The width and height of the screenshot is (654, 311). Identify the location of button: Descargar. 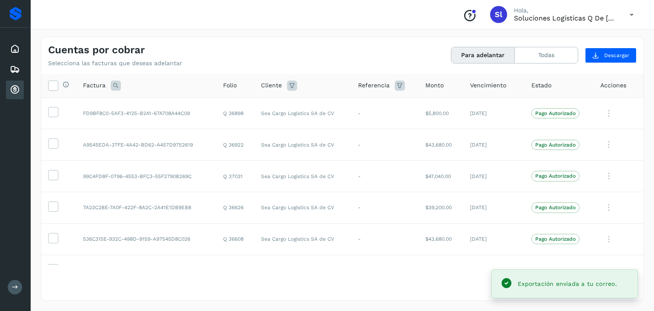
(610, 55).